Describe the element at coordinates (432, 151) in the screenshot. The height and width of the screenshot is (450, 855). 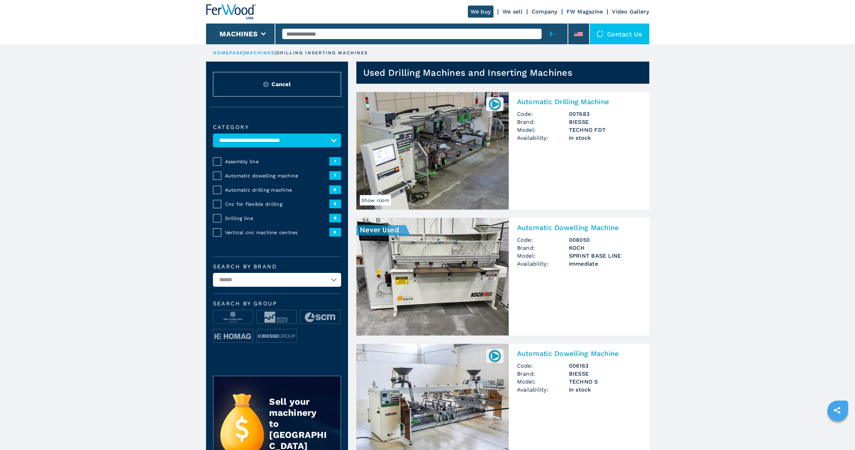
I see `img: Automatic Drilling Machine BIESSE TECHNO FDT` at that location.